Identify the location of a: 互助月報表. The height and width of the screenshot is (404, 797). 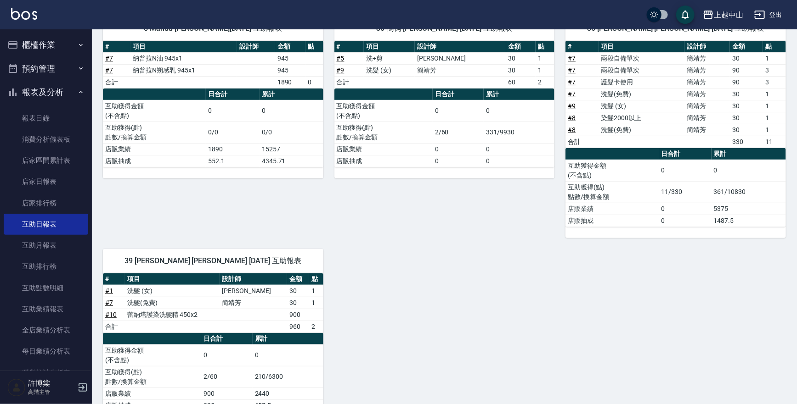
(46, 246).